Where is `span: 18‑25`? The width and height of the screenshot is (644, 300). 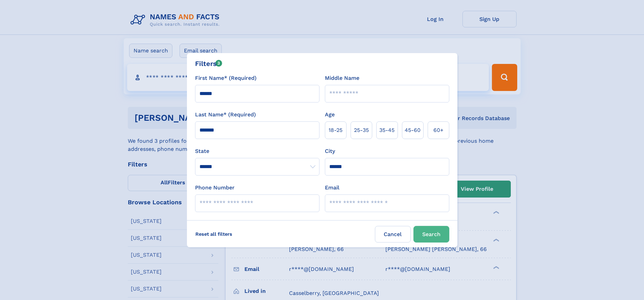
span: 18‑25 is located at coordinates (335, 130).